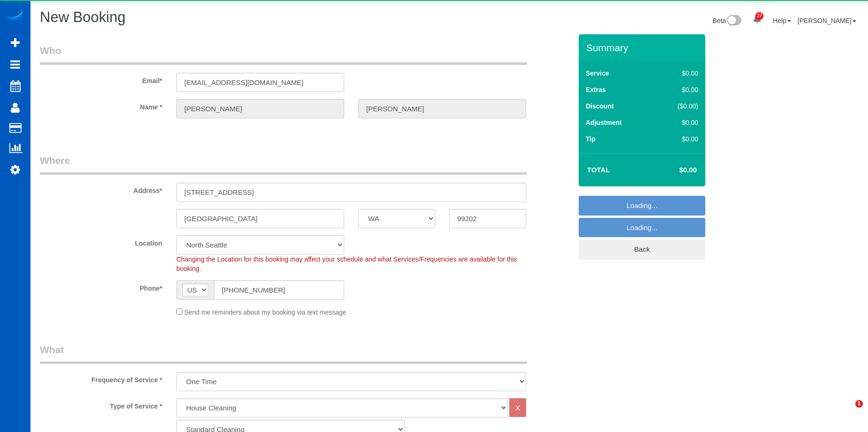 Image resolution: width=868 pixels, height=432 pixels. What do you see at coordinates (279, 289) in the screenshot?
I see `input: Phone*` at bounding box center [279, 289].